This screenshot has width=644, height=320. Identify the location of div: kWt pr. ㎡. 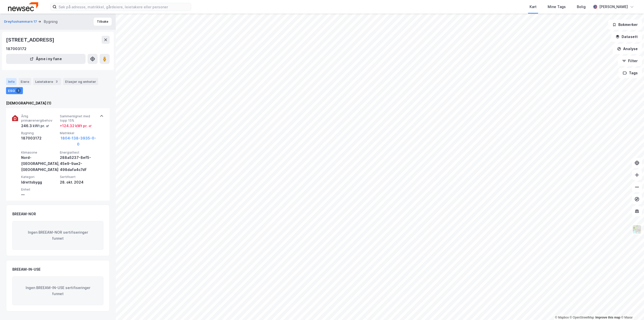
(40, 126).